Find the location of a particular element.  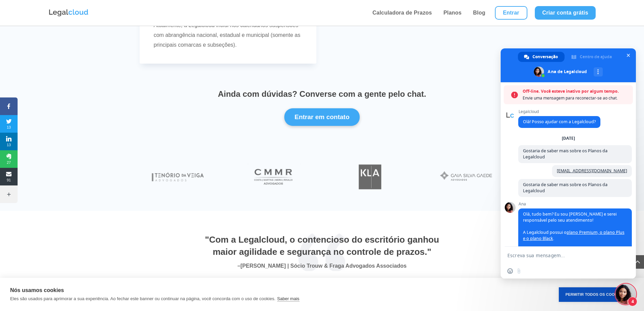

span: Legalcloud is located at coordinates (559, 112).